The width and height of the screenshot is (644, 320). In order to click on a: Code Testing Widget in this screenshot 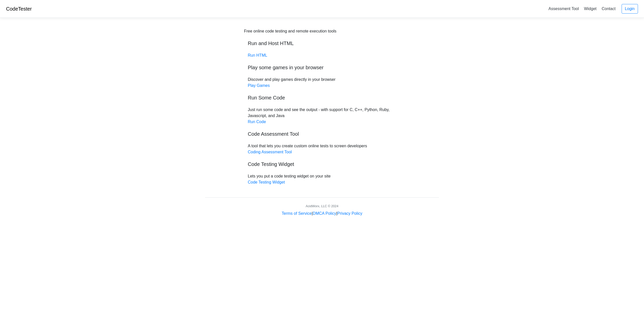, I will do `click(267, 182)`.